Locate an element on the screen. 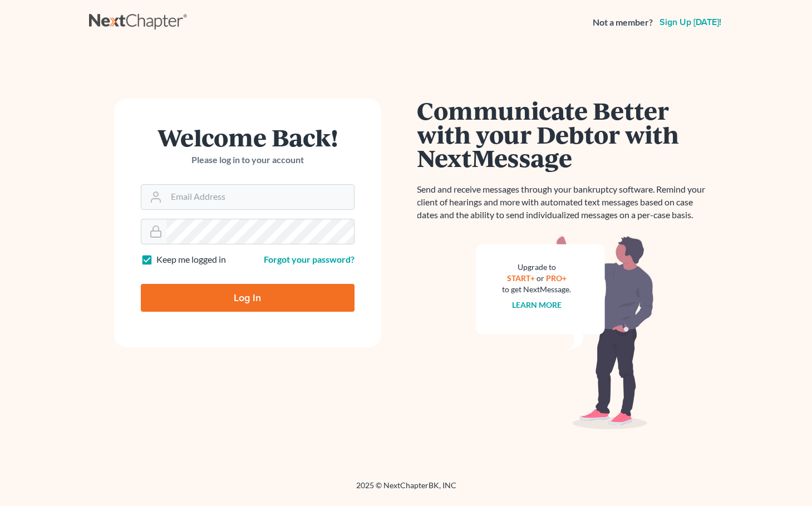 The image size is (812, 506). div: Upgrade to is located at coordinates (538, 267).